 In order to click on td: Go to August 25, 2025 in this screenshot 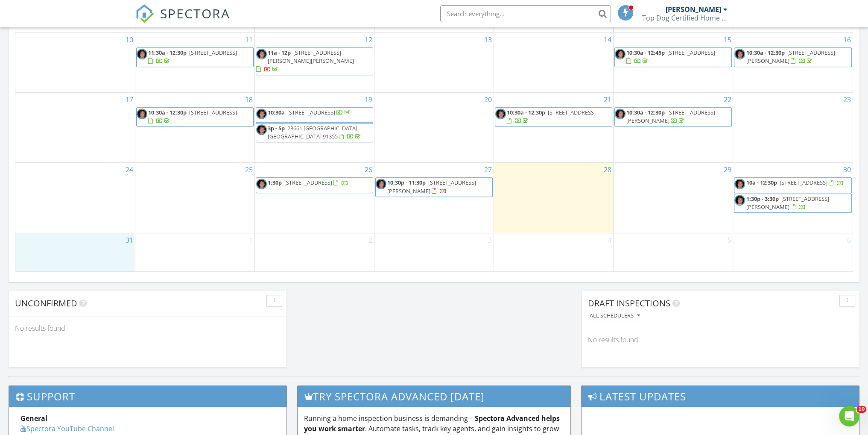, I will do `click(194, 198)`.